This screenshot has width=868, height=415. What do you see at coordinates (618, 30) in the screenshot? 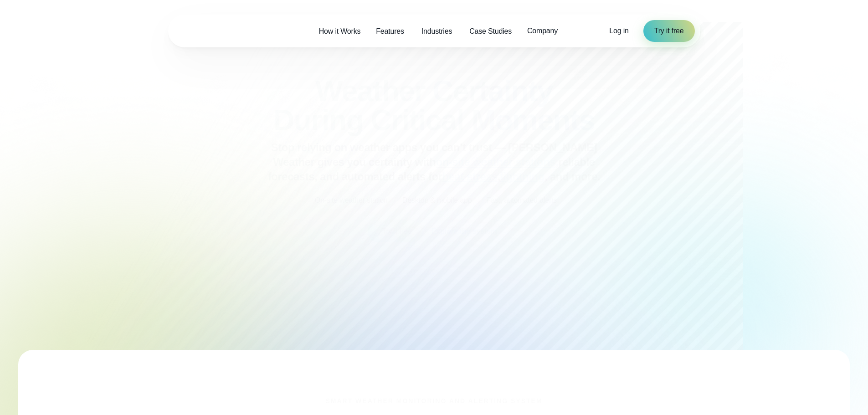
I see `span: Log in` at bounding box center [618, 30].